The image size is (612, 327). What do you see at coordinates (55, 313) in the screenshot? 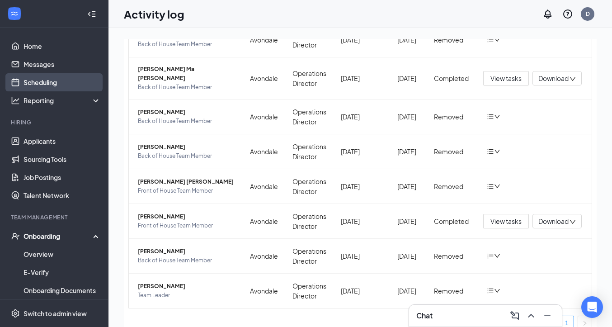
I see `div: Switch to admin view` at bounding box center [55, 313].